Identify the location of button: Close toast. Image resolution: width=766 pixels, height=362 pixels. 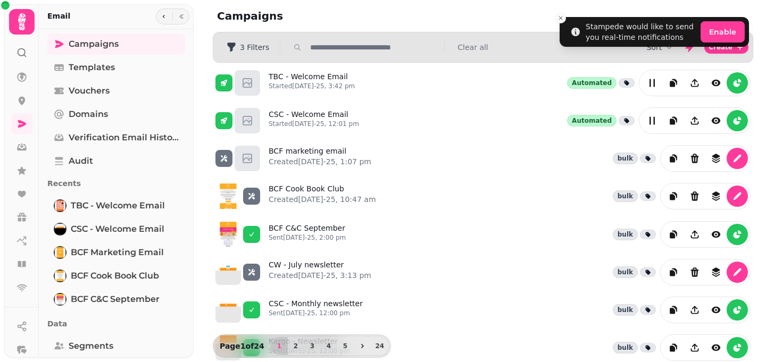
(560, 18).